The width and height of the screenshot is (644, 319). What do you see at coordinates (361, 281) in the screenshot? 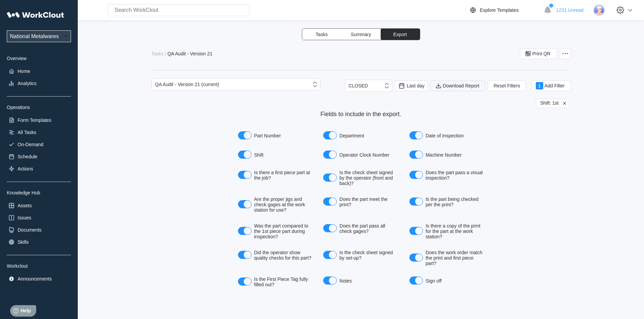
I see `label: Notes` at bounding box center [361, 281].